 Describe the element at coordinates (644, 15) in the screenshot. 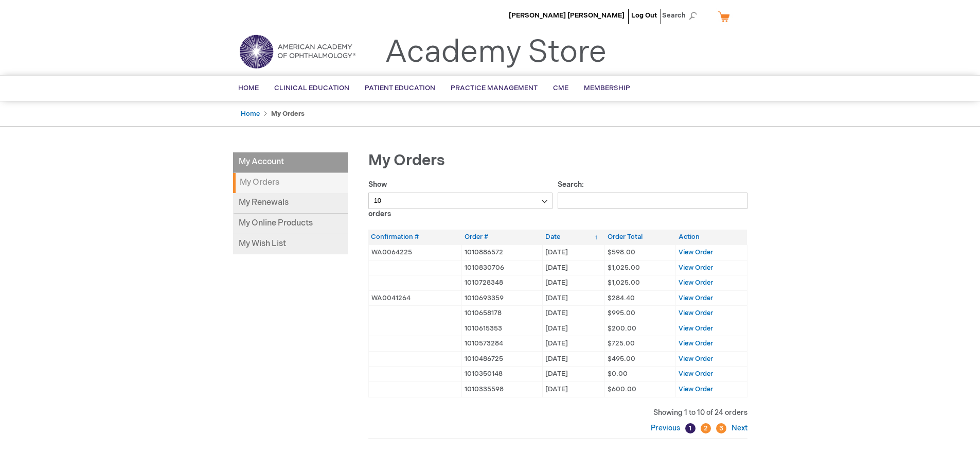

I see `a: Log Out` at that location.